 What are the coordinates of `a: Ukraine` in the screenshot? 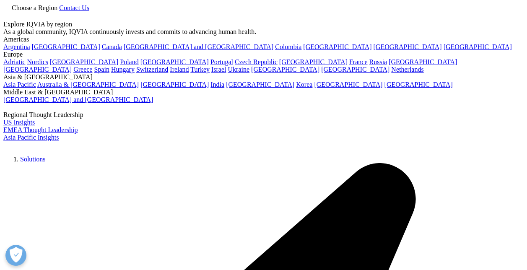 It's located at (239, 69).